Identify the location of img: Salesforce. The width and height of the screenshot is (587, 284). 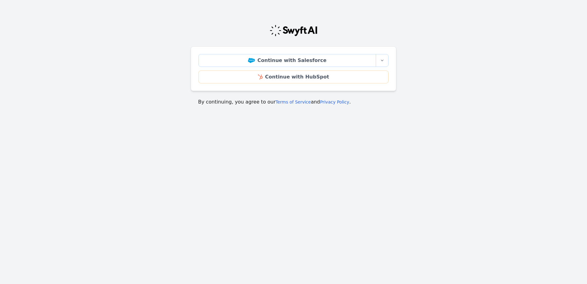
(251, 61).